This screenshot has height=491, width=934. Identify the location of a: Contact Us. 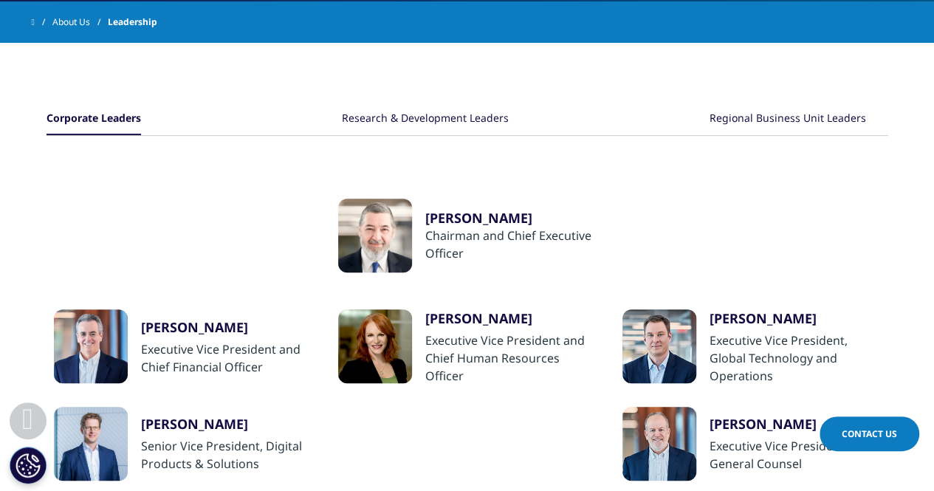
(869, 433).